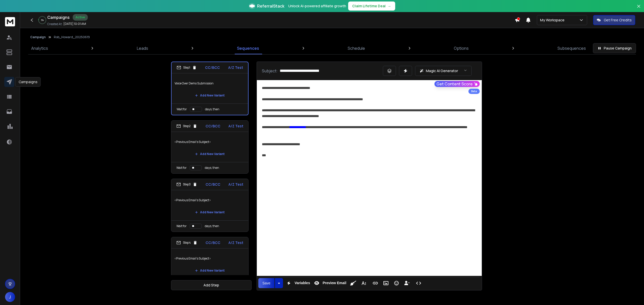 This screenshot has width=644, height=305. I want to click on p: Analytics, so click(39, 49).